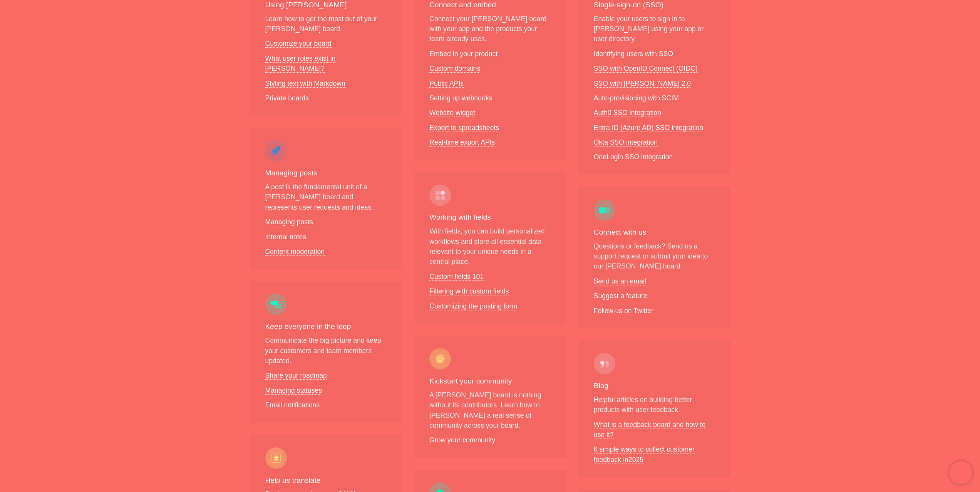 The width and height of the screenshot is (980, 492). I want to click on a: Real-time export APIs, so click(462, 143).